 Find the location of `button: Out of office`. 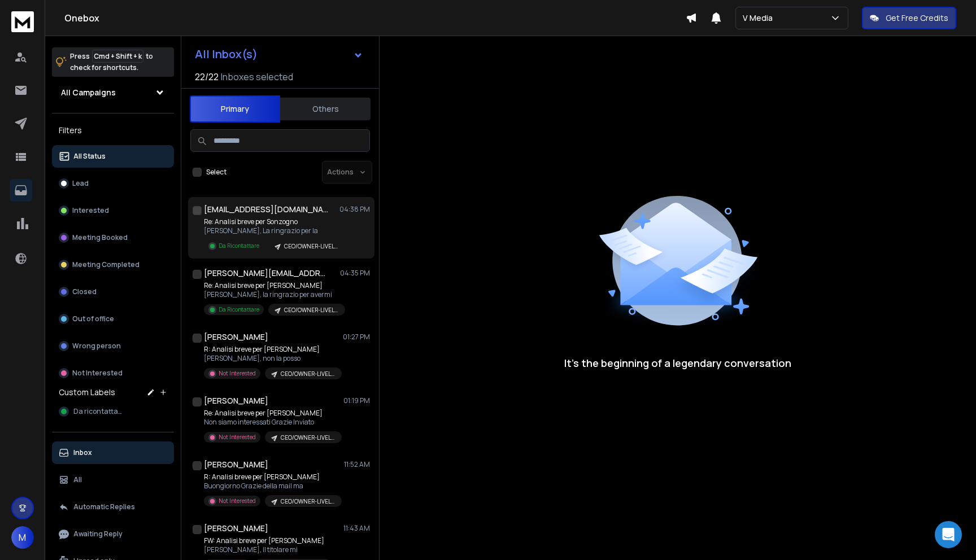

button: Out of office is located at coordinates (113, 319).